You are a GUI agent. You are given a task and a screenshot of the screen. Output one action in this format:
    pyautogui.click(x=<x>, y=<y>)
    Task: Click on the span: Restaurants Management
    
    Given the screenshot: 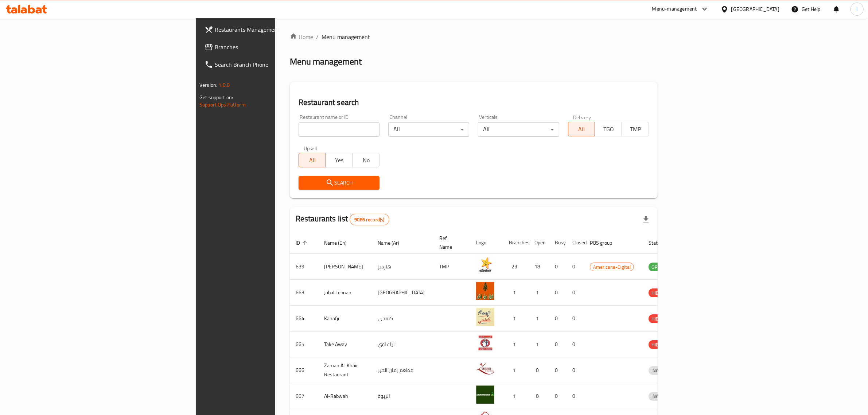 What is the action you would take?
    pyautogui.click(x=275, y=30)
    